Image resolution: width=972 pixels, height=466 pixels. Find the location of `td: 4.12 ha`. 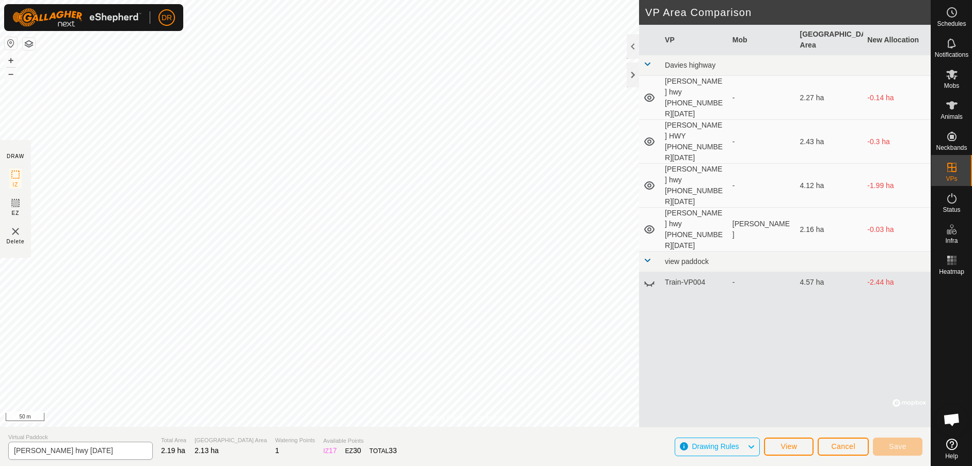

td: 4.12 ha is located at coordinates (830, 185).